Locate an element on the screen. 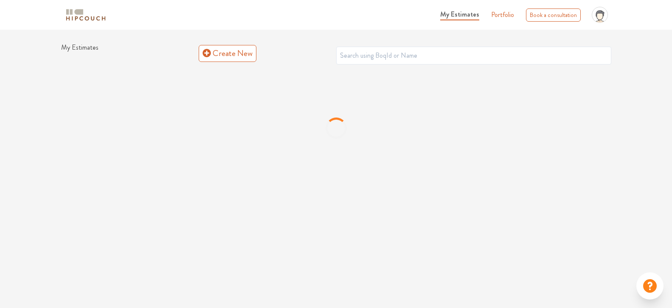  div: Book a consultation is located at coordinates (553, 15).